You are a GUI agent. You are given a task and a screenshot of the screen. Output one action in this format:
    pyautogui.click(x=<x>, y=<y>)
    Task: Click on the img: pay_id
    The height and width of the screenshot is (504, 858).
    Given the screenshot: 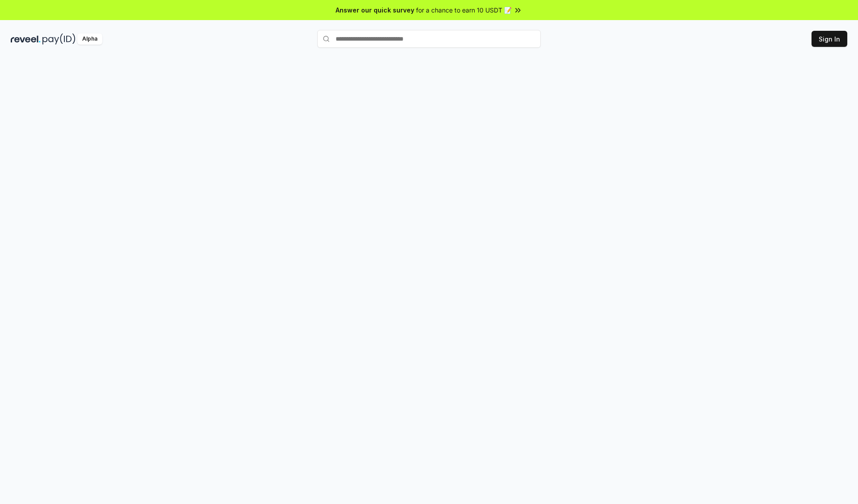 What is the action you would take?
    pyautogui.click(x=59, y=39)
    